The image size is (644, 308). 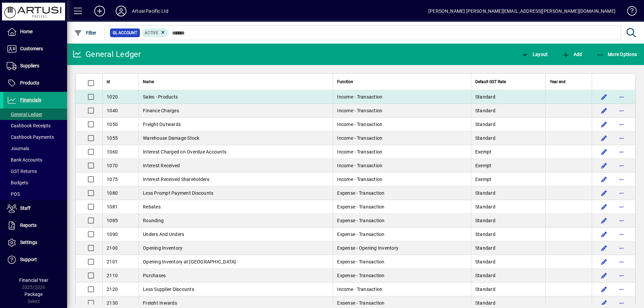 What do you see at coordinates (171, 138) in the screenshot?
I see `span: Warehouse Damage Stock` at bounding box center [171, 138].